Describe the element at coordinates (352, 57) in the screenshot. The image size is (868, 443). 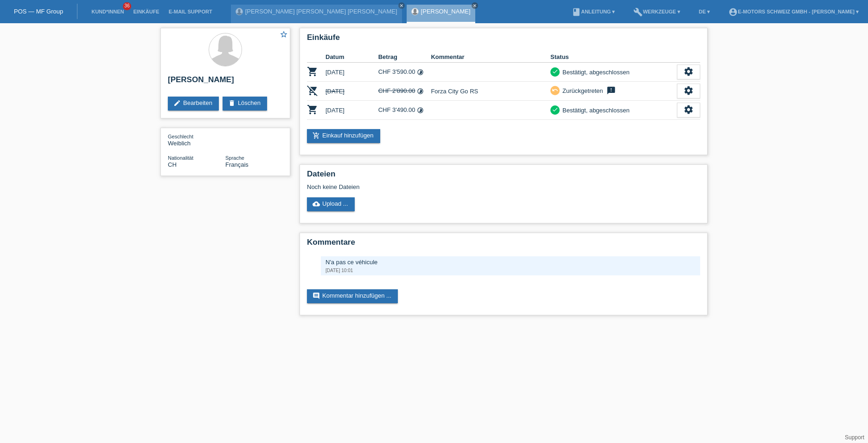
I see `th: Datum` at that location.